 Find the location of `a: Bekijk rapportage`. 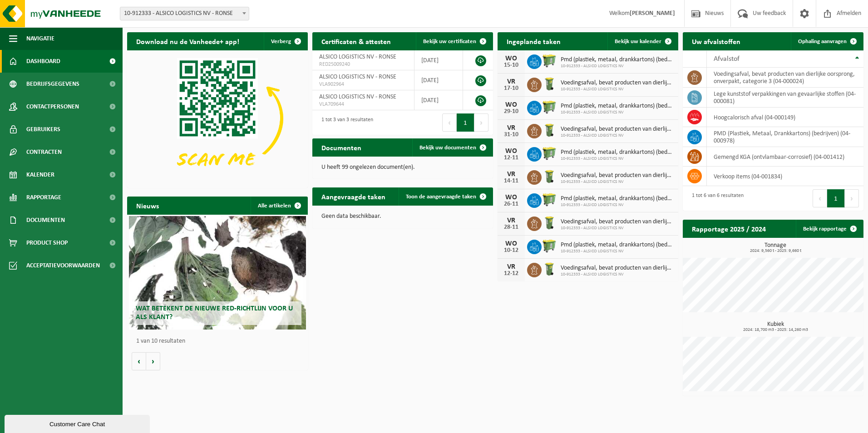

a: Bekijk rapportage is located at coordinates (829, 228).